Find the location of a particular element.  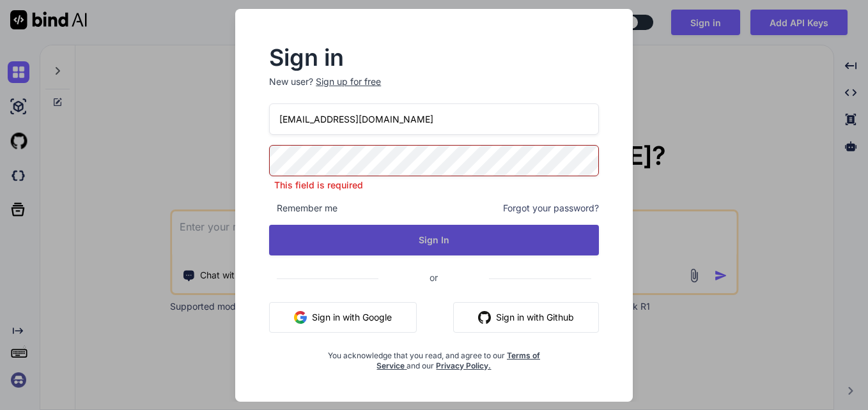

button: Sign in with Github is located at coordinates (526, 317).